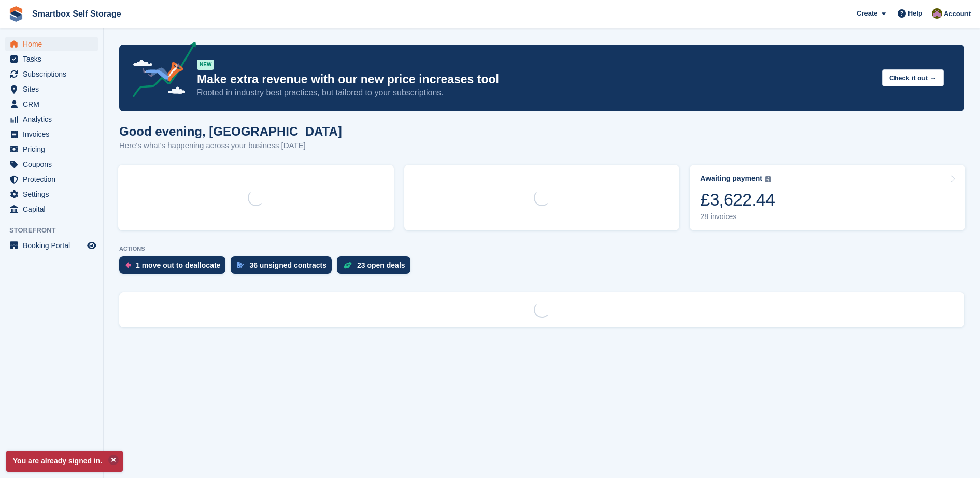 This screenshot has width=980, height=478. I want to click on div: 36 unsigned contracts, so click(288, 265).